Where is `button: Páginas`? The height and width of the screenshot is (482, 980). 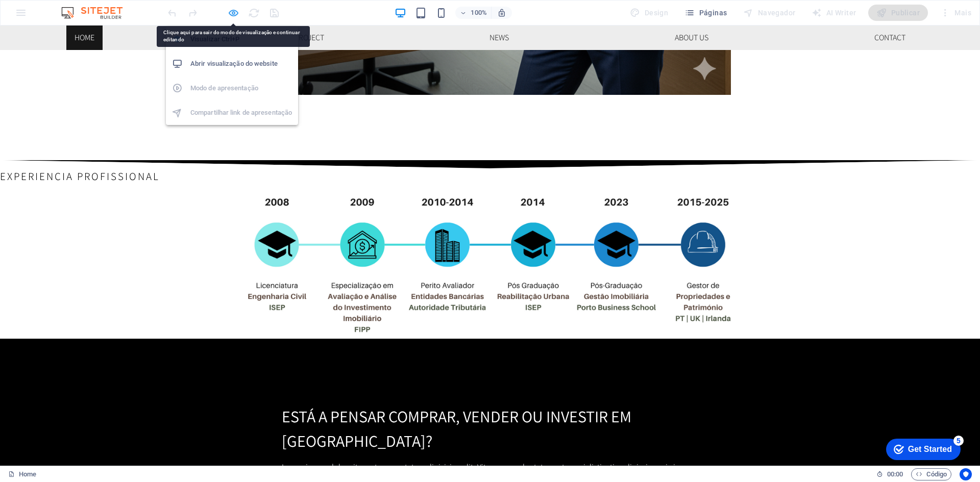 button: Páginas is located at coordinates (705, 13).